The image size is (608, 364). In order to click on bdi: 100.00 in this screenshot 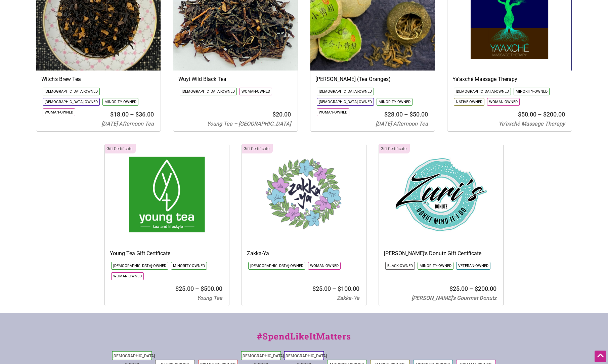, I will do `click(348, 288)`.